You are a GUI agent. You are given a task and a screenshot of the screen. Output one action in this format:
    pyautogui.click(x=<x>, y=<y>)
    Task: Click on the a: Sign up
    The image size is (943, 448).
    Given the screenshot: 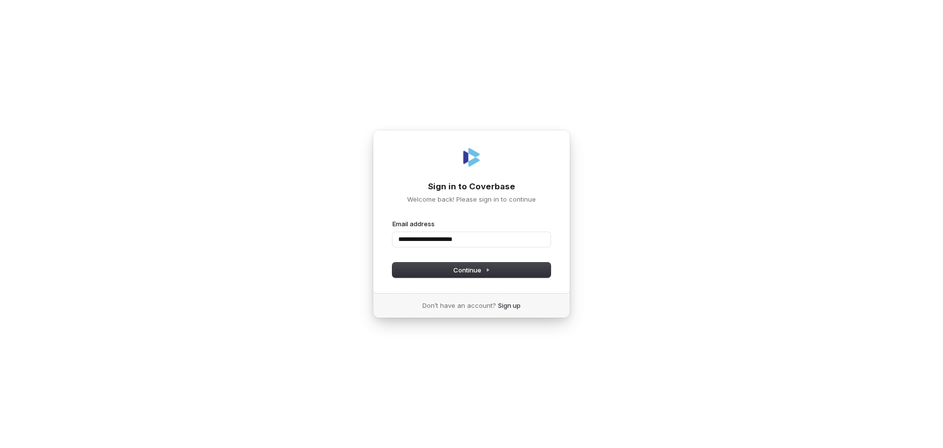 What is the action you would take?
    pyautogui.click(x=510, y=305)
    